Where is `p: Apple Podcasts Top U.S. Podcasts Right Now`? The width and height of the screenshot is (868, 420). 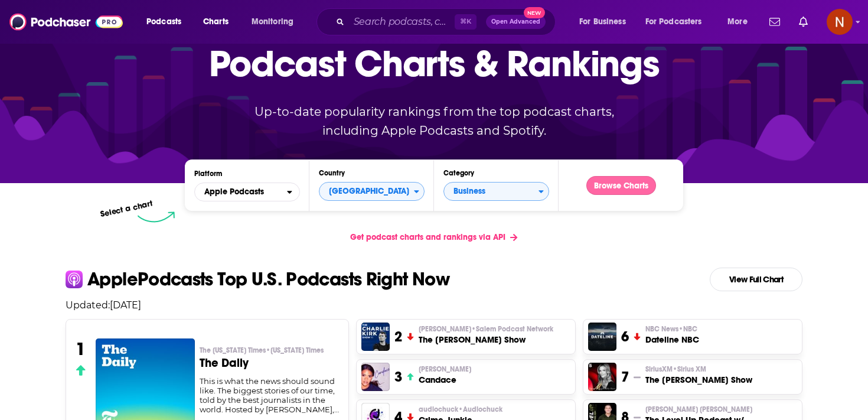 p: Apple Podcasts Top U.S. Podcasts Right Now is located at coordinates (268, 279).